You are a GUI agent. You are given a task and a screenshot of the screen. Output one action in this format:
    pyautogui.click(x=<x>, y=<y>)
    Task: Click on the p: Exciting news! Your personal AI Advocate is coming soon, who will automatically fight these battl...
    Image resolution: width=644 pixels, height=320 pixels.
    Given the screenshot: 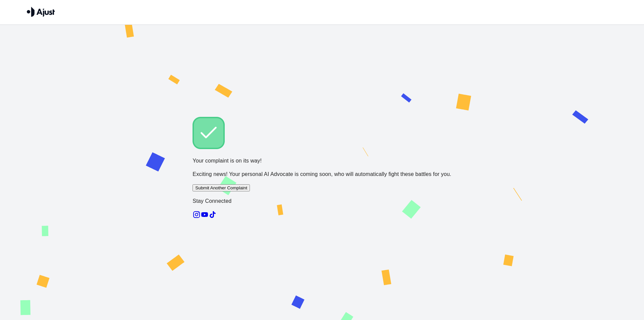 What is the action you would take?
    pyautogui.click(x=322, y=174)
    